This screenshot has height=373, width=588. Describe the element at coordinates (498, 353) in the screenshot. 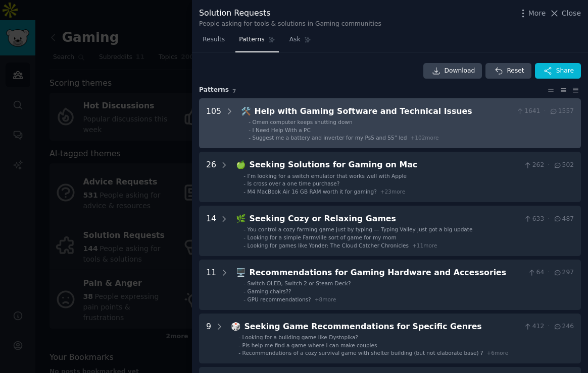

I see `span: + 6 more` at that location.